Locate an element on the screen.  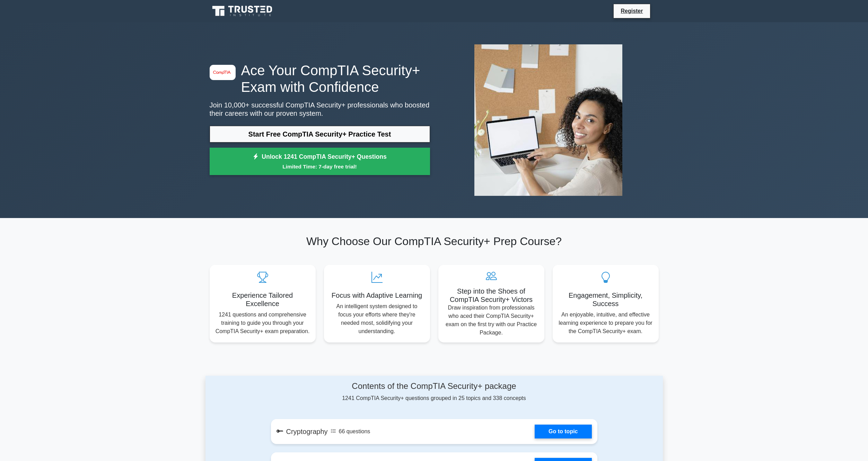
h5: Engagement, Simplicity, Success is located at coordinates (606, 300).